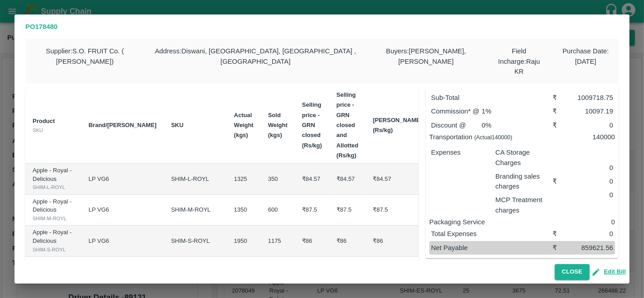 This screenshot has width=644, height=298. Describe the element at coordinates (501, 125) in the screenshot. I see `p: 0 %` at that location.